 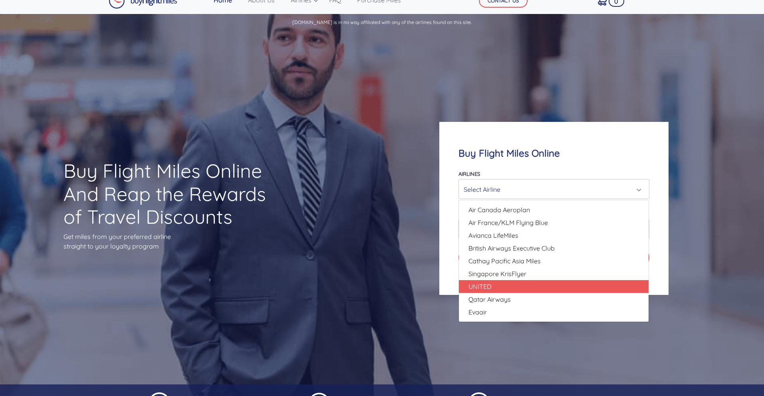 I want to click on h4: Buy Flight Miles Online, so click(x=553, y=153).